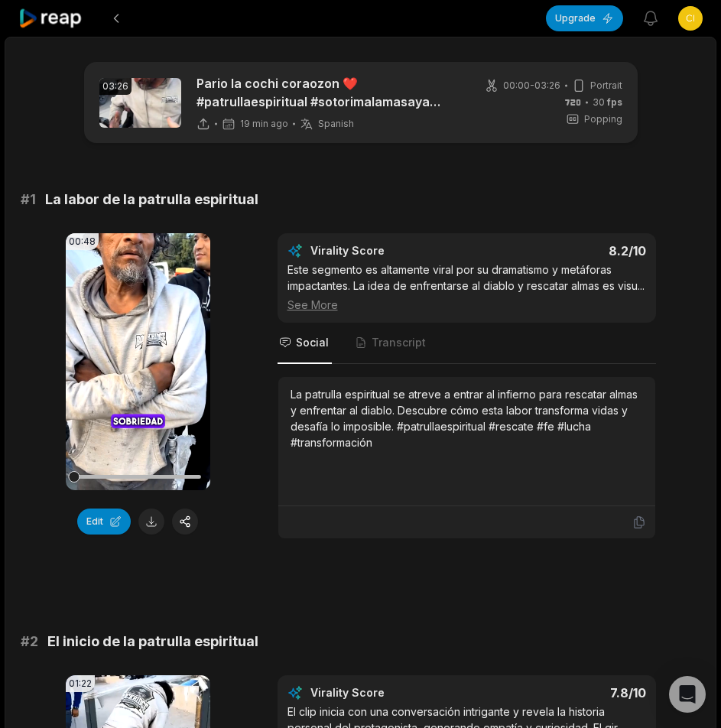 The width and height of the screenshot is (721, 728). What do you see at coordinates (104, 522) in the screenshot?
I see `button: Edit` at bounding box center [104, 522].